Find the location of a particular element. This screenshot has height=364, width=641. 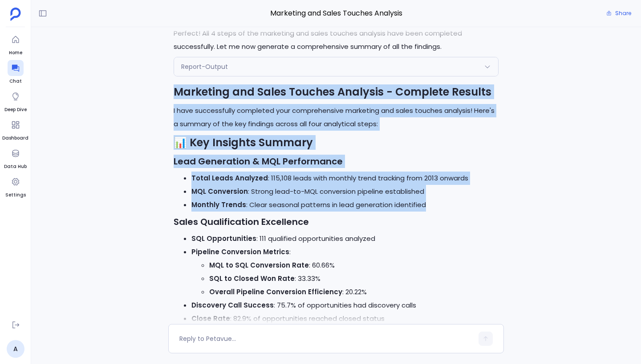

li: : 60.66% is located at coordinates (354, 265).